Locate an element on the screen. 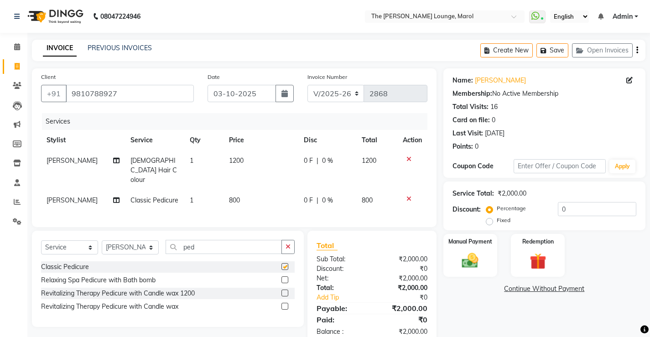 This screenshot has width=650, height=337. button: Open Invoices is located at coordinates (602, 50).